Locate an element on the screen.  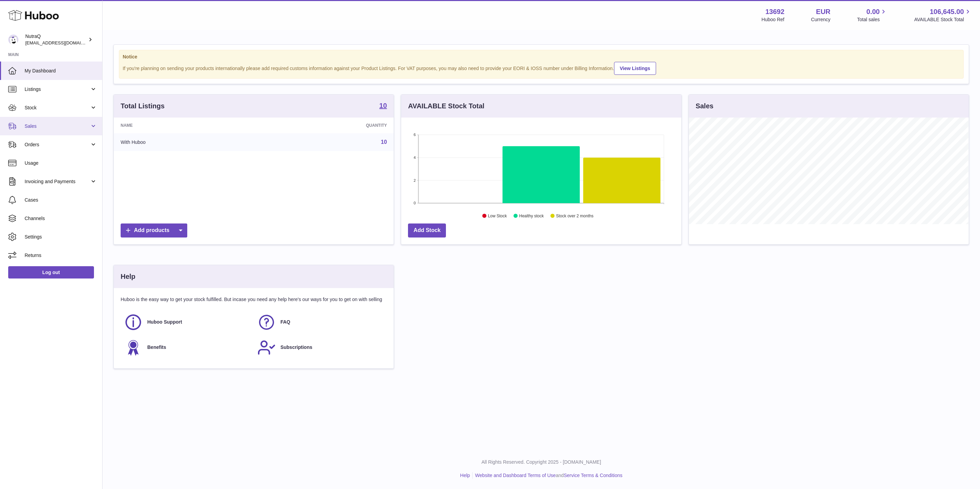
text: 6 is located at coordinates (415, 134).